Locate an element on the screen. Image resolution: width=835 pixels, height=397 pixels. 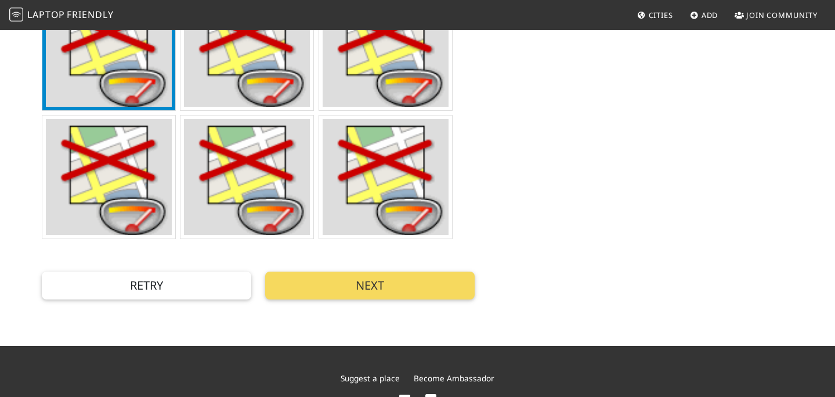
a: Suggest a place is located at coordinates (370, 378).